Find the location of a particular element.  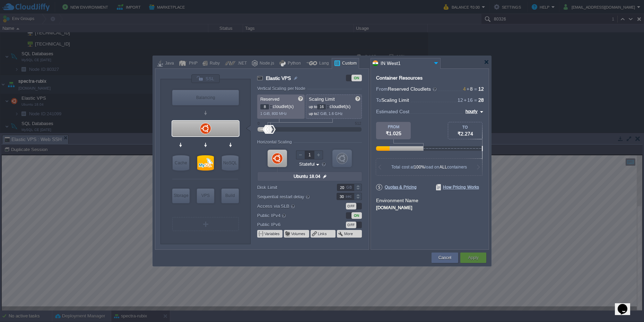

div: VPS is located at coordinates (206, 195).